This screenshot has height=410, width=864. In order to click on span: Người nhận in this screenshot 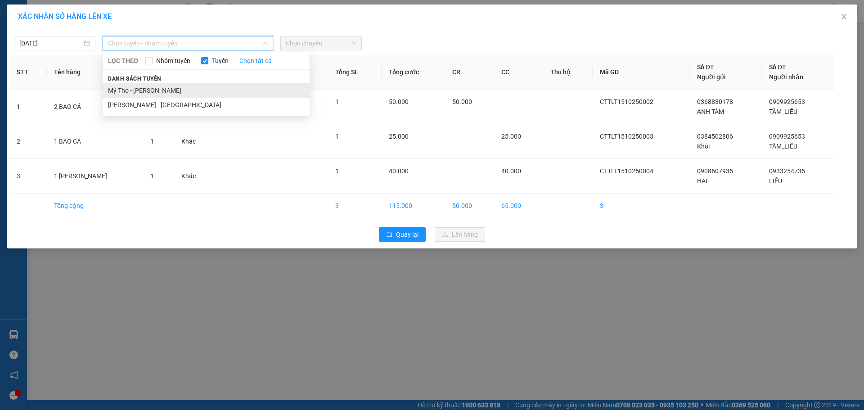, I will do `click(786, 77)`.